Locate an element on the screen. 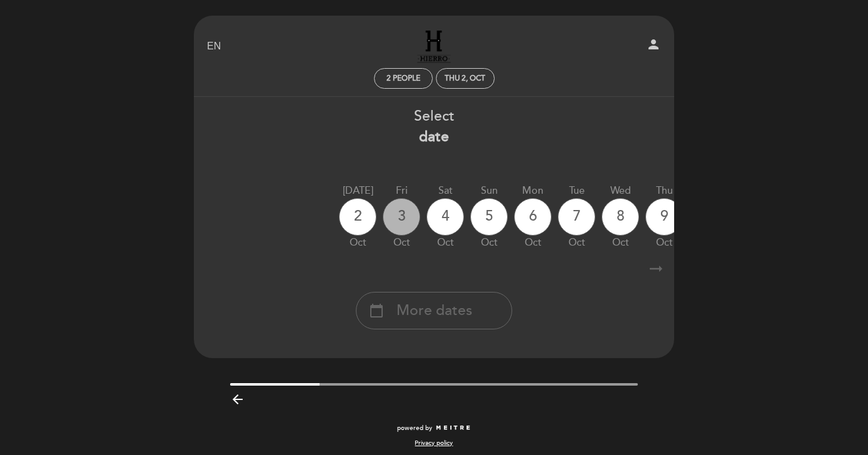 This screenshot has height=455, width=868. div: Mon is located at coordinates (532, 191).